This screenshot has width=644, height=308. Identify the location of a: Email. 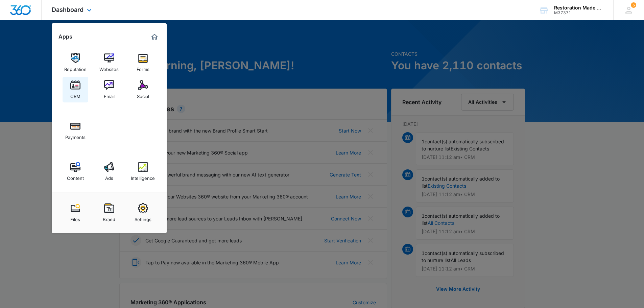
(109, 90).